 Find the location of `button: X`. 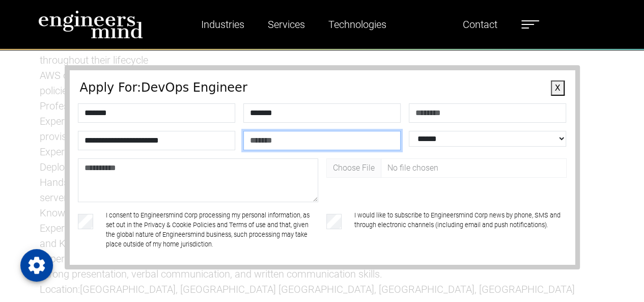

button: X is located at coordinates (558, 88).